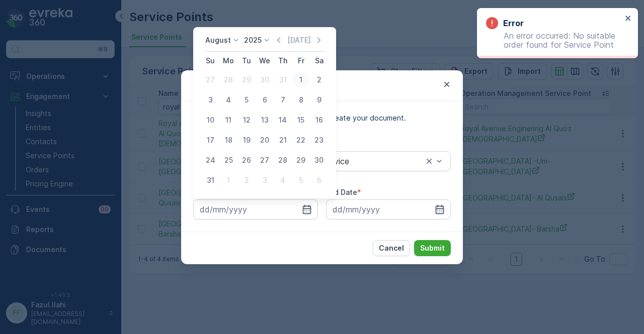 Image resolution: width=644 pixels, height=334 pixels. Describe the element at coordinates (247, 161) in the screenshot. I see `div: 26` at that location.